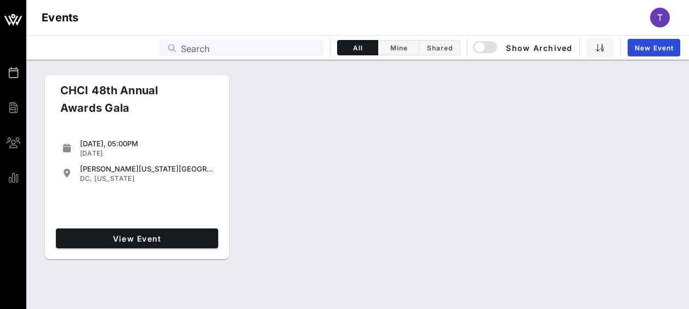  I want to click on button: All, so click(358, 48).